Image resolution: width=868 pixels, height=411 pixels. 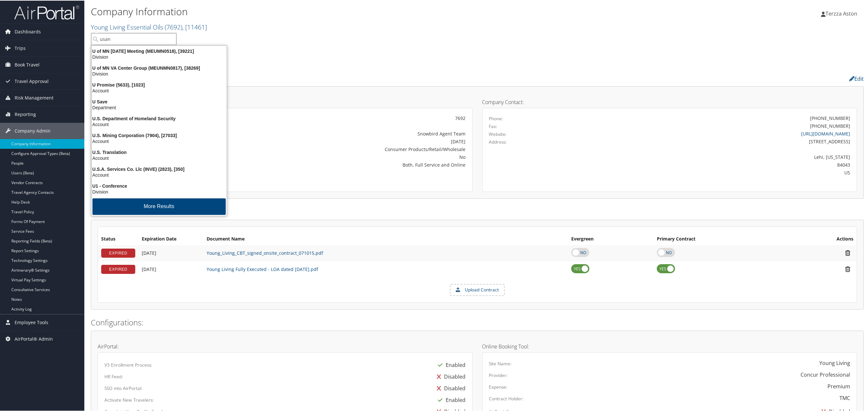 I want to click on label: Address:, so click(x=498, y=141).